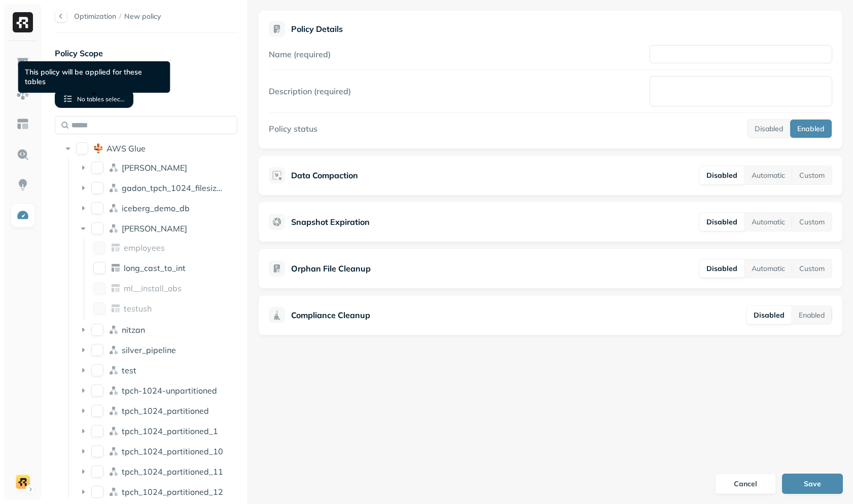  Describe the element at coordinates (23, 185) in the screenshot. I see `img: Insights` at that location.